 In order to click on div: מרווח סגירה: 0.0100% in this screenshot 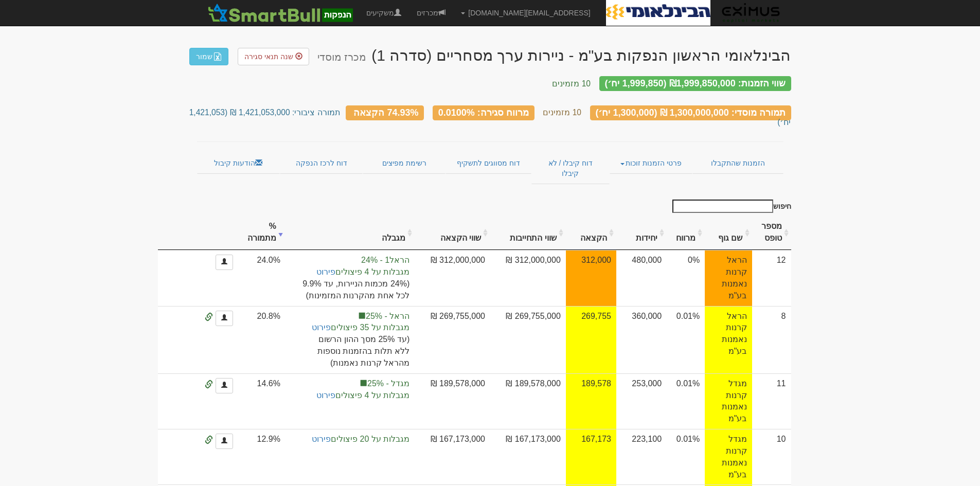, I will do `click(483, 113)`.